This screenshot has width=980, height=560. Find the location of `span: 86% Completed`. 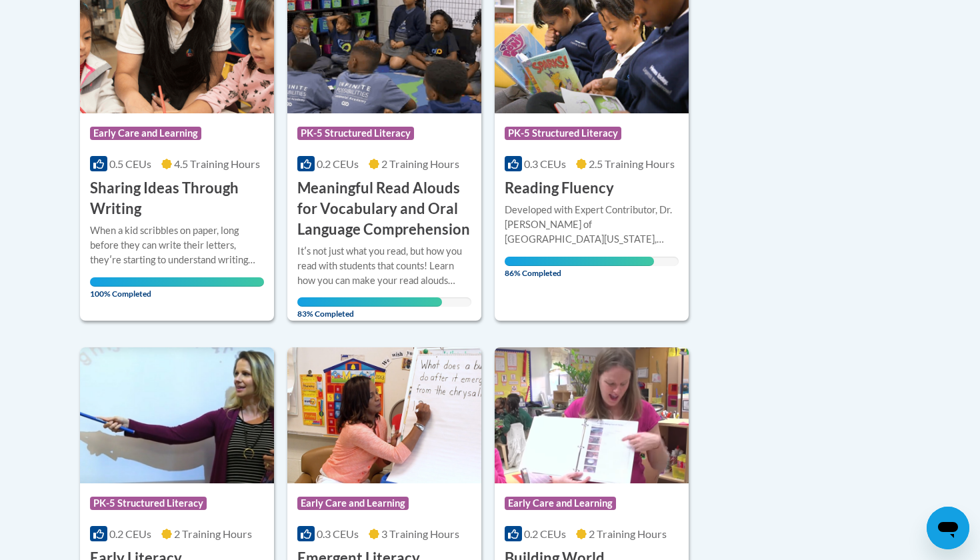

span: 86% Completed is located at coordinates (579, 268).